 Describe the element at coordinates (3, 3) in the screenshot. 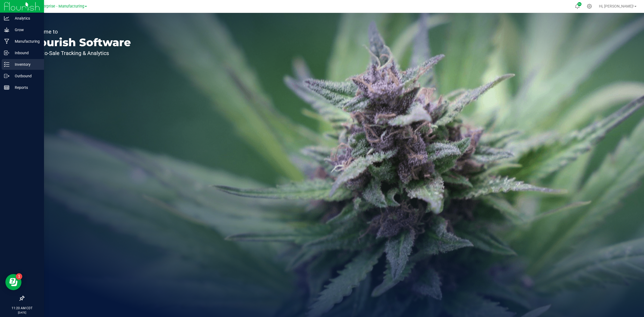

I see `span: 1` at that location.